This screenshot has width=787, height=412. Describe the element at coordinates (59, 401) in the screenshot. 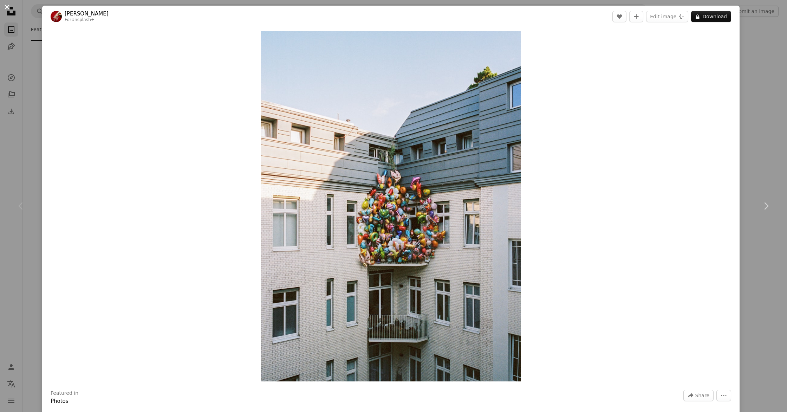

I see `a: Photos` at that location.